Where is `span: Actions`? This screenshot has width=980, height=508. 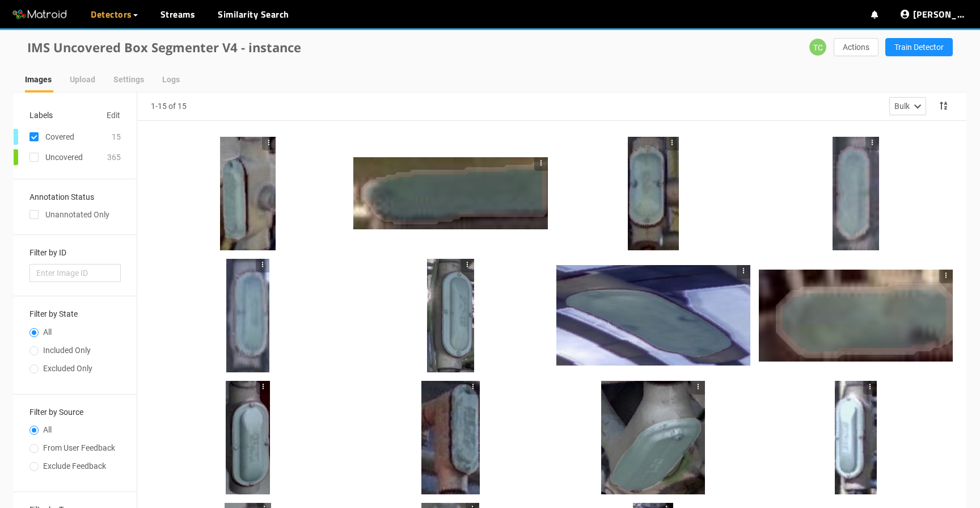 span: Actions is located at coordinates (855, 47).